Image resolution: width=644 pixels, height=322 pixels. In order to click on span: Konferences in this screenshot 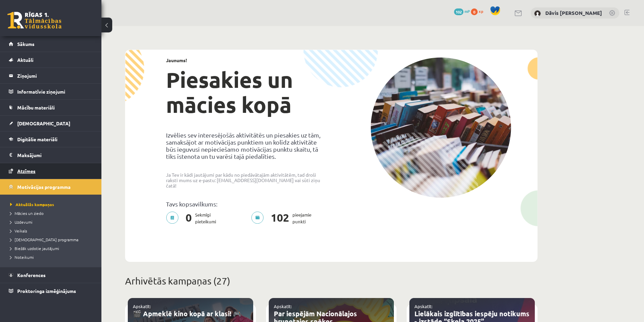, I will do `click(32, 275)`.